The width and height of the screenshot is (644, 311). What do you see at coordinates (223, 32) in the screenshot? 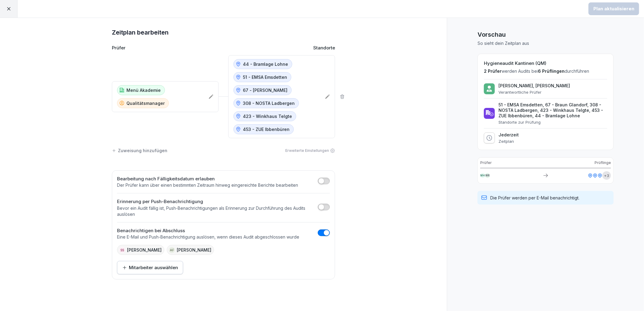
I see `h1: Zeitplan bearbeiten` at bounding box center [223, 32].